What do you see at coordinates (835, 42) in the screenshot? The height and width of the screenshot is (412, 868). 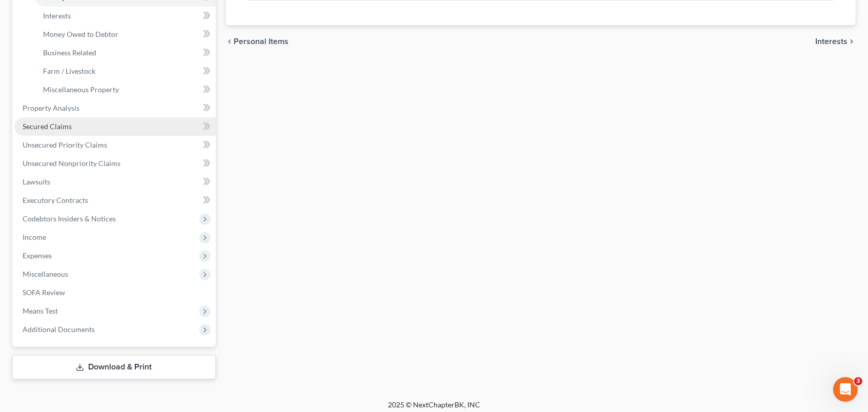 I see `button: Interests chevron_right` at bounding box center [835, 42].